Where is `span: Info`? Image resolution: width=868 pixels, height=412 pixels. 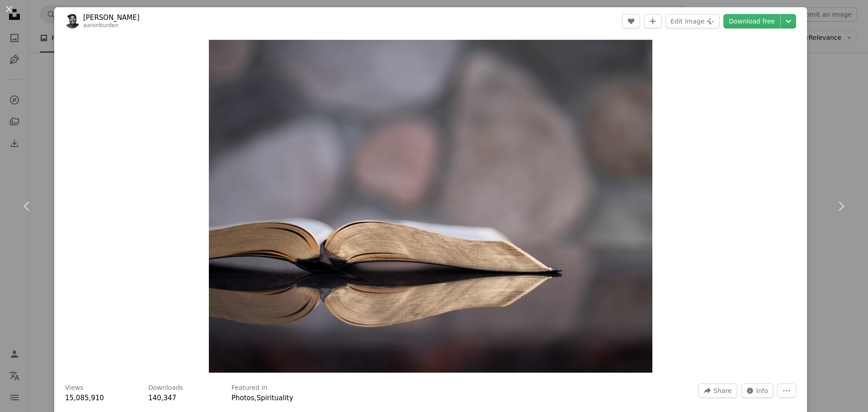
span: Info is located at coordinates (763, 391).